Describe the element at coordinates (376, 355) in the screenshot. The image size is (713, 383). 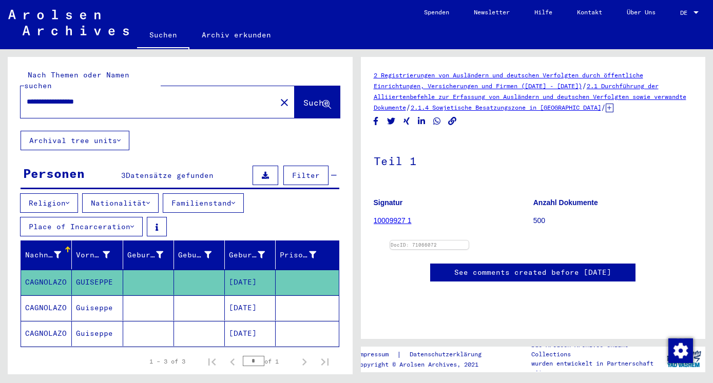
I see `a: Impressum` at that location.